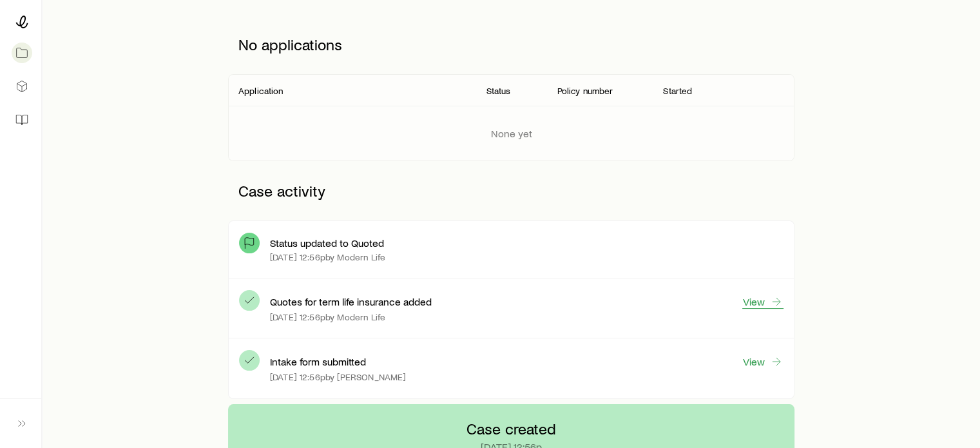 The image size is (980, 448). I want to click on p: Quotes for term life insurance added, so click(351, 302).